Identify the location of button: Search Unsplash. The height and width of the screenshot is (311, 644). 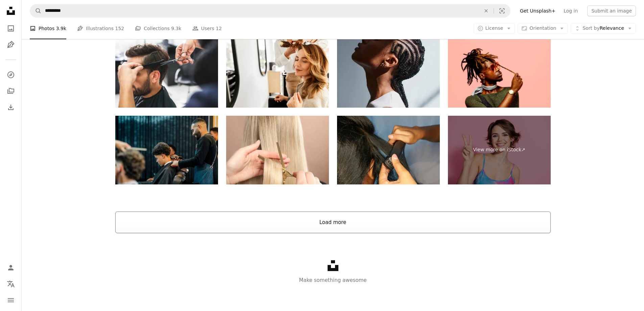
(36, 11).